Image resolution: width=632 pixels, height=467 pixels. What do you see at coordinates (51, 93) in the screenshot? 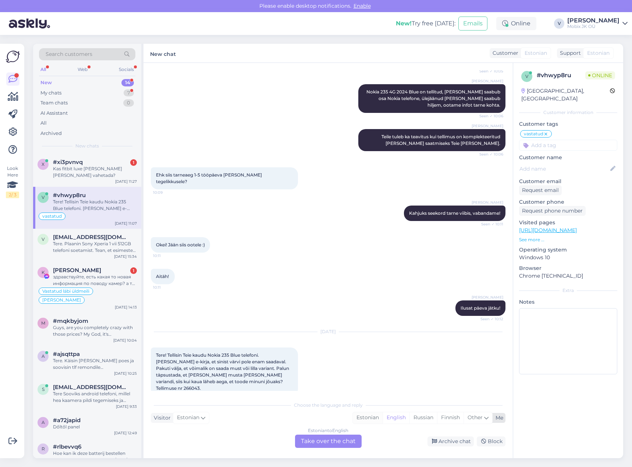
I see `div: My chats` at bounding box center [51, 93].